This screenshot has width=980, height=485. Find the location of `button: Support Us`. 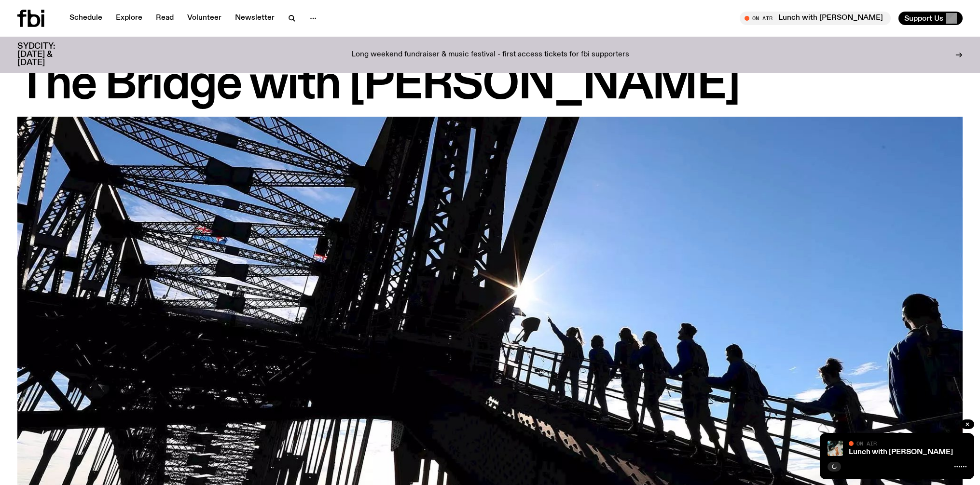

button: Support Us is located at coordinates (930, 18).